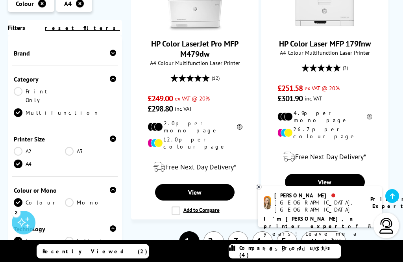  Describe the element at coordinates (387, 226) in the screenshot. I see `img: user-headset-light.svg` at that location.